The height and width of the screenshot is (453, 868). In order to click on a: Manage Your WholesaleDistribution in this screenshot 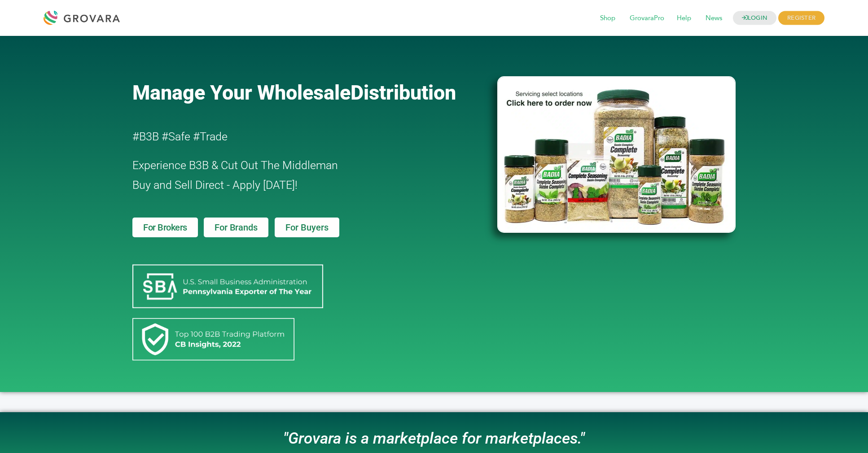, I will do `click(308, 92)`.